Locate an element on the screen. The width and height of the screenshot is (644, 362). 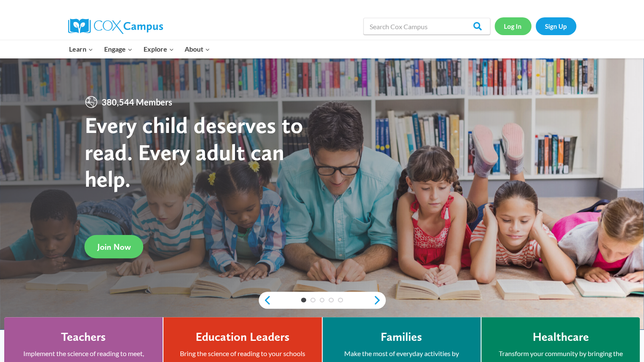
button: Child menu of About is located at coordinates (197, 49).